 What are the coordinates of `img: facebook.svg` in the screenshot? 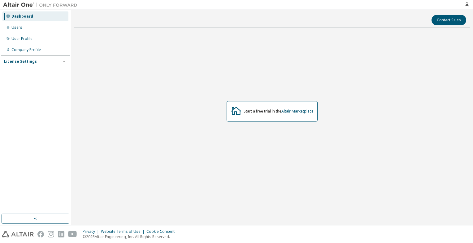 It's located at (41, 234).